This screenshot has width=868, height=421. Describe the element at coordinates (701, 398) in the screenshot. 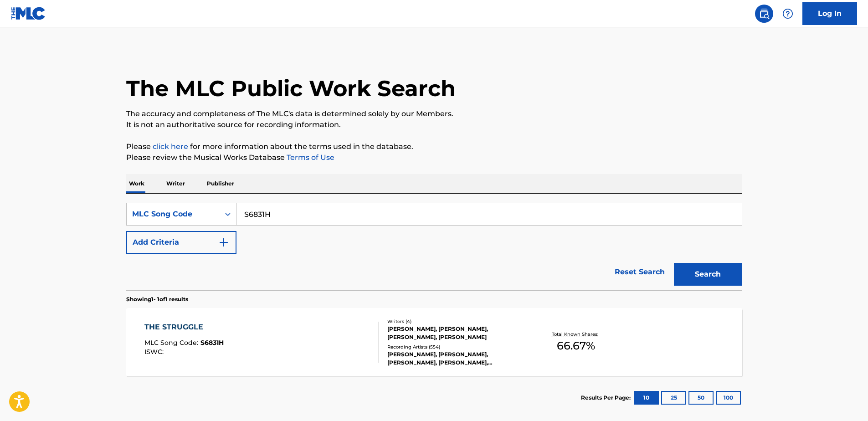

I see `button: 50` at that location.